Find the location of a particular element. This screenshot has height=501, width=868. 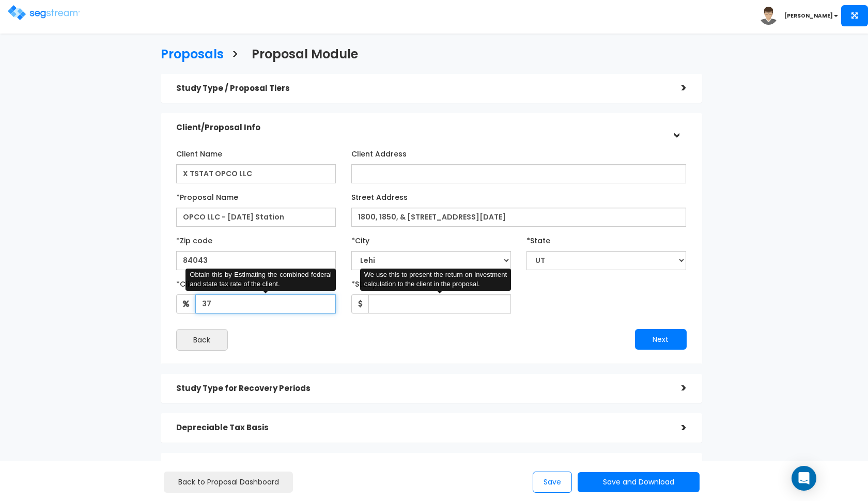

label: *Proposal Name is located at coordinates (208, 196).